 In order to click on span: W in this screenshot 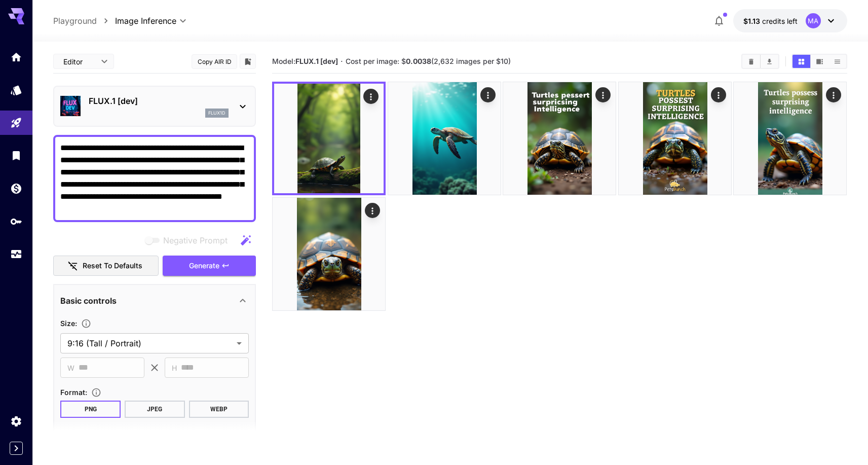, I will do `click(71, 368)`.